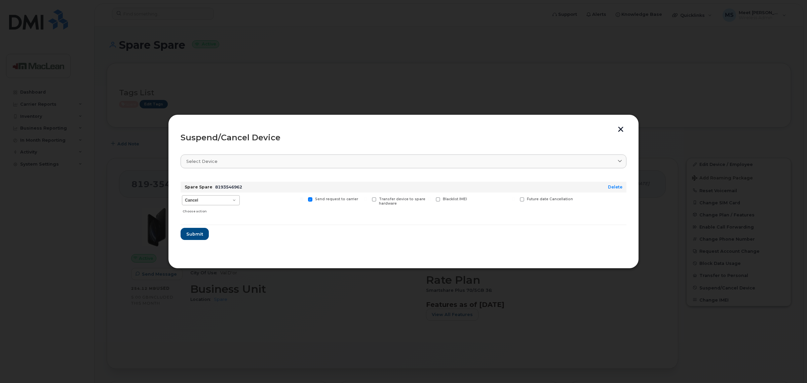 Image resolution: width=807 pixels, height=383 pixels. Describe the element at coordinates (229, 187) in the screenshot. I see `span: 8193546962` at that location.